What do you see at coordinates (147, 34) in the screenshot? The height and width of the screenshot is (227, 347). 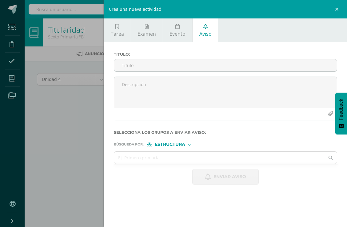 I see `span: Examen` at bounding box center [147, 34].